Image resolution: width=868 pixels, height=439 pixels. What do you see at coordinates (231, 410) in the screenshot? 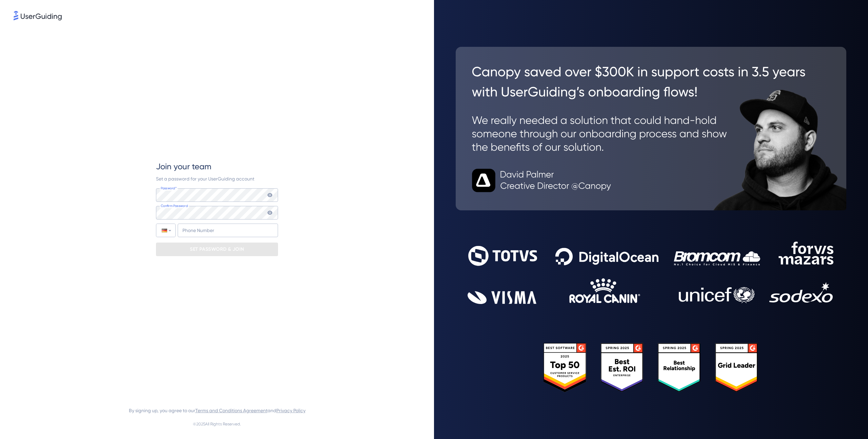
I see `a: Terms and Conditions Agreement` at bounding box center [231, 410].